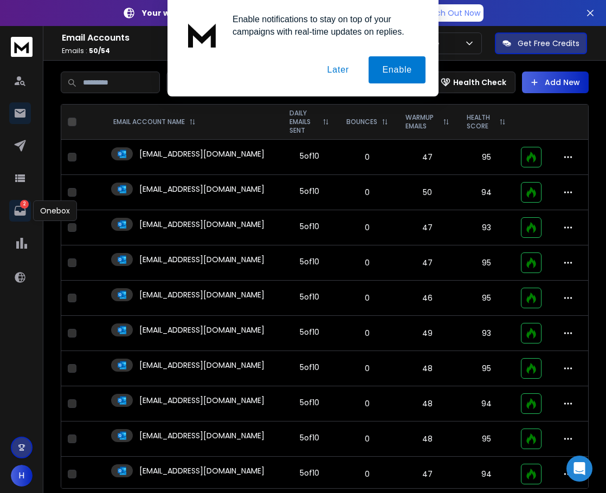 The image size is (606, 493). I want to click on td: 46, so click(427, 298).